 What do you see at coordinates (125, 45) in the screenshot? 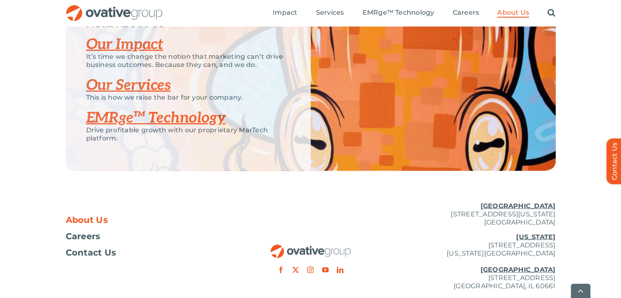
I see `a: Our Impact` at bounding box center [125, 45].